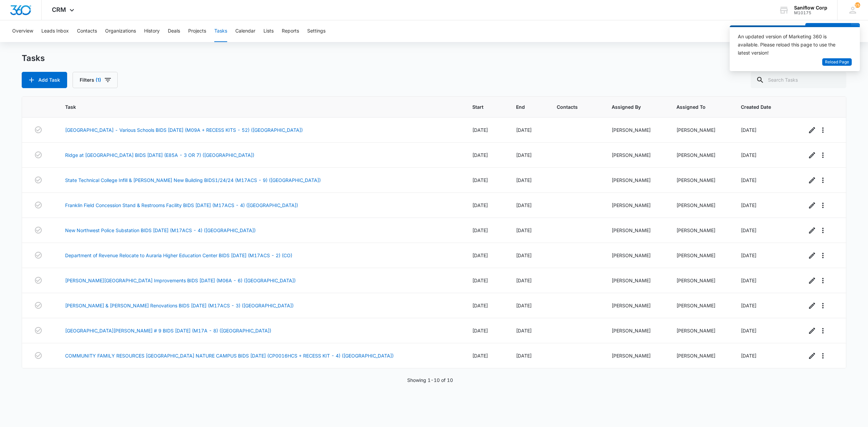 The width and height of the screenshot is (868, 427). What do you see at coordinates (695, 107) in the screenshot?
I see `span: Assigned To` at bounding box center [695, 107].